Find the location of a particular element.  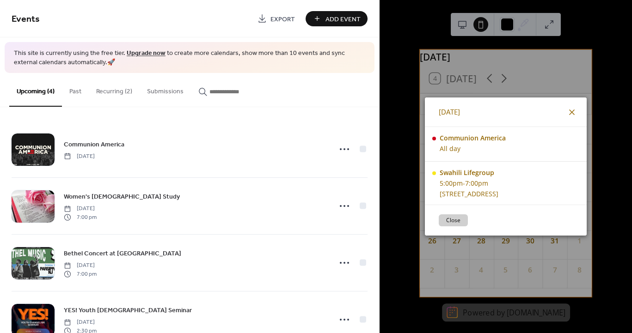

div: All day is located at coordinates (472, 148).